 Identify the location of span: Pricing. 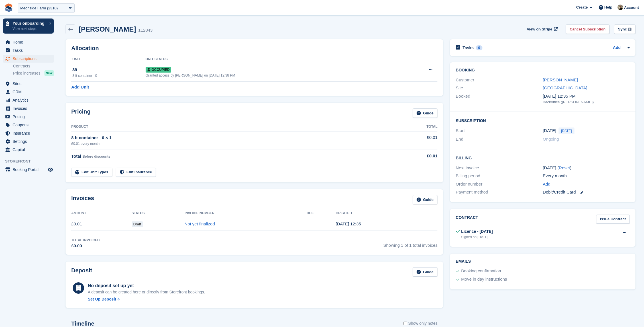
(29, 117).